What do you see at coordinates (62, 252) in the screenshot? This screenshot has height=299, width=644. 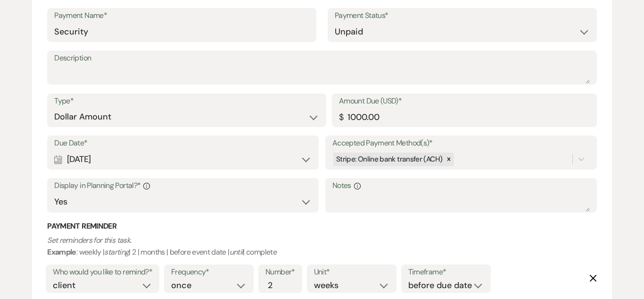 I see `b: Example` at bounding box center [62, 252].